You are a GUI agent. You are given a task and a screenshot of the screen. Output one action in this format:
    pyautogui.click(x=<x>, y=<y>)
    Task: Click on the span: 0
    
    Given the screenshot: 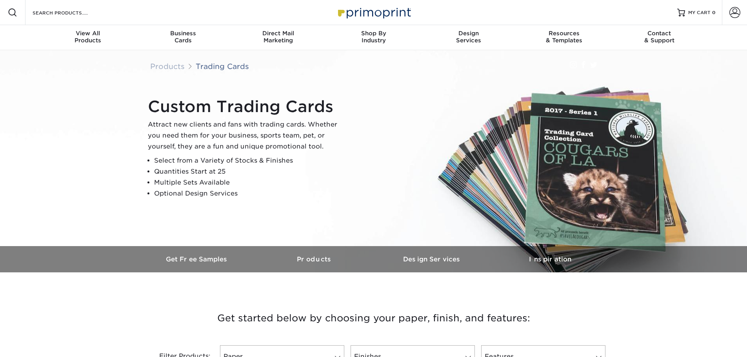 What is the action you would take?
    pyautogui.click(x=714, y=13)
    